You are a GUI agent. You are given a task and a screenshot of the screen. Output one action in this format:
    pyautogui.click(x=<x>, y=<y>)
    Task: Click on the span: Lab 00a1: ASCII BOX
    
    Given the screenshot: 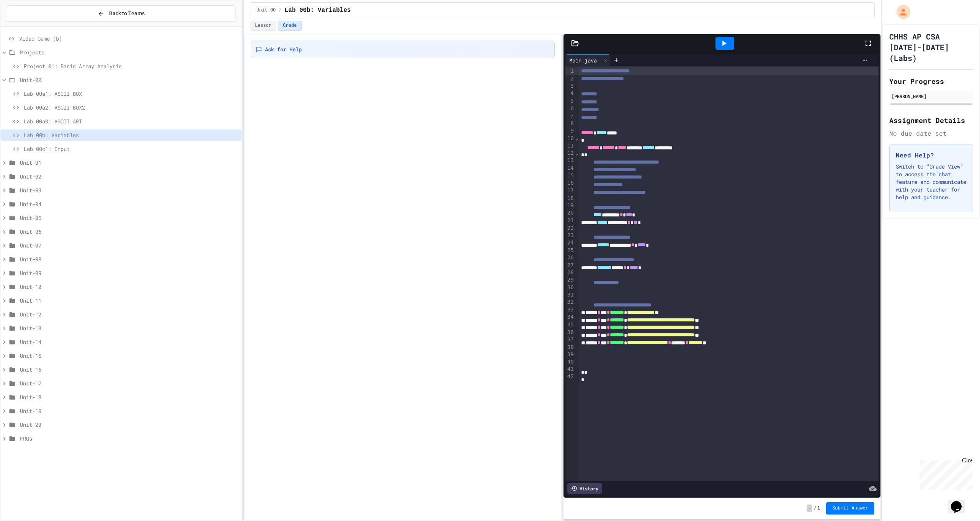 What is the action you would take?
    pyautogui.click(x=131, y=94)
    